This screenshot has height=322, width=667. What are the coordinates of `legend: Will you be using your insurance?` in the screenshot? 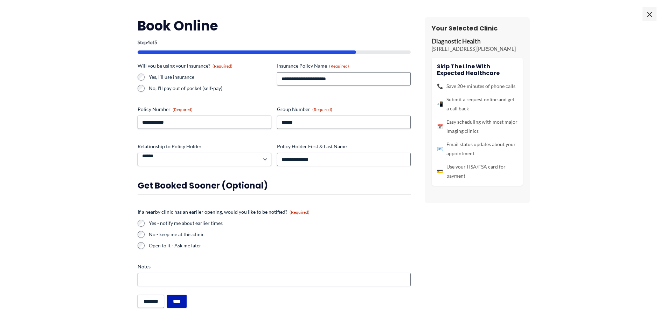 It's located at (185, 66).